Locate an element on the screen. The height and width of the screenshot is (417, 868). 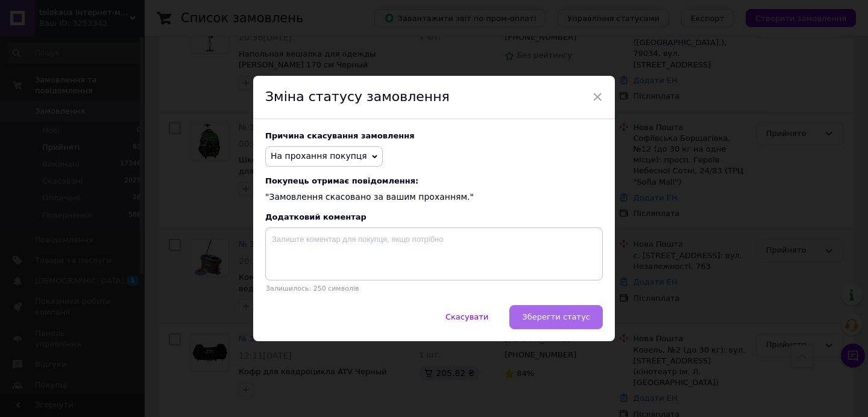
p: Залишилось: 250 символів is located at coordinates (434, 289).